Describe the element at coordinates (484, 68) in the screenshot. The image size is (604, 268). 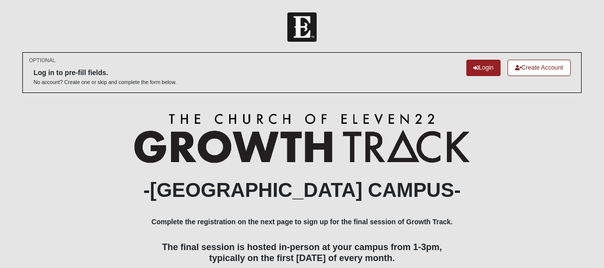
I see `a: Login` at that location.